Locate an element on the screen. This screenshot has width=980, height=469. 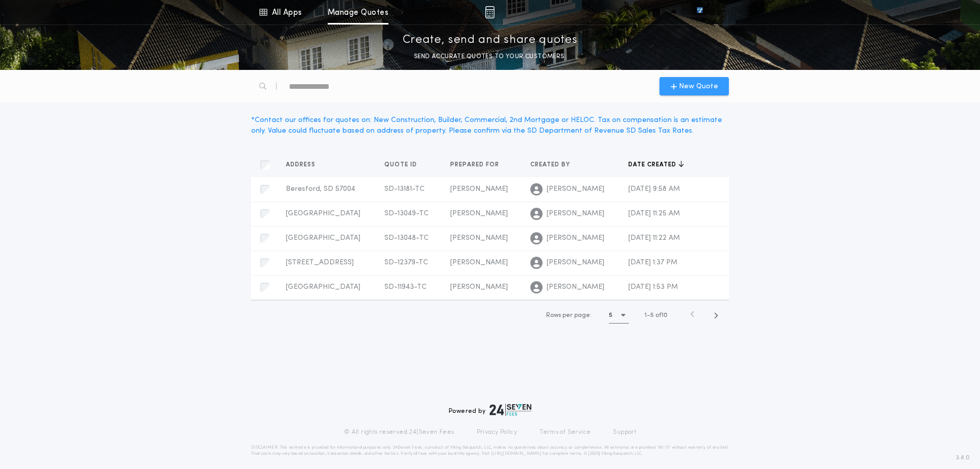
span: 1 is located at coordinates (646, 315).